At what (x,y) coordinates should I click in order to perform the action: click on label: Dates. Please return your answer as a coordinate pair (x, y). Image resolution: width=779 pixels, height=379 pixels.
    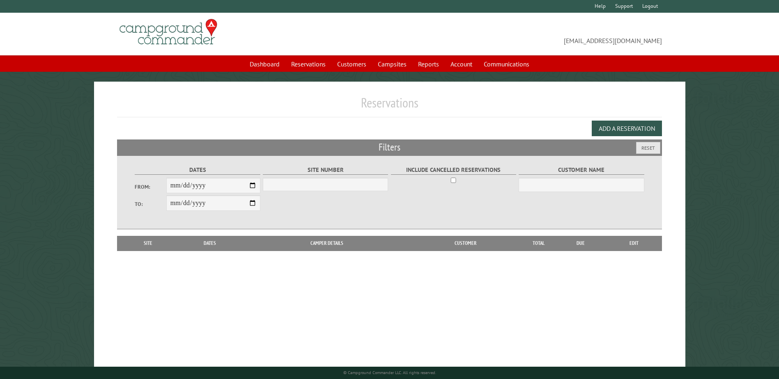
    Looking at the image, I should click on (197, 170).